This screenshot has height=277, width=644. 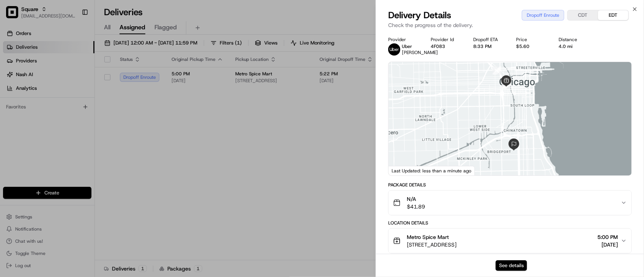 I want to click on div: Last Updated: less than a minute ago, so click(x=432, y=170).